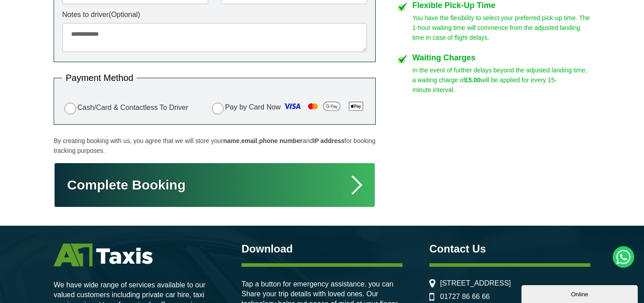  I want to click on h3: Contact Us, so click(510, 249).